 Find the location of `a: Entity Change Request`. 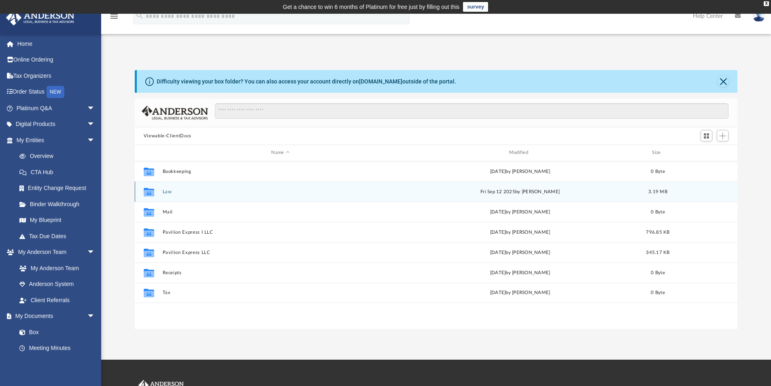

a: Entity Change Request is located at coordinates (59, 188).